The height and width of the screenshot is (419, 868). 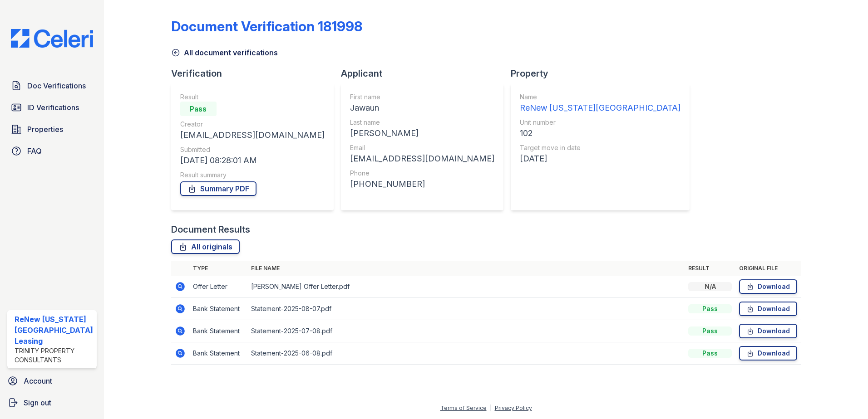 I want to click on span: FAQ, so click(x=34, y=151).